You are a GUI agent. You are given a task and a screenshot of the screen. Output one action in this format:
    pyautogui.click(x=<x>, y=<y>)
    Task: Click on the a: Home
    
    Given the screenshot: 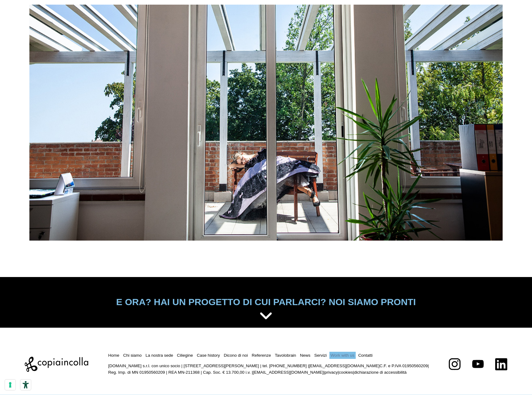 What is the action you would take?
    pyautogui.click(x=114, y=355)
    